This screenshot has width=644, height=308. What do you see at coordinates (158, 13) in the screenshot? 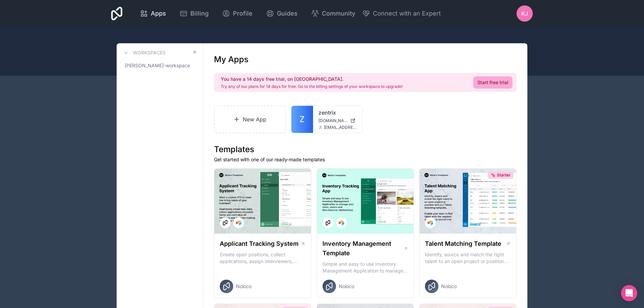
I see `span: Apps` at bounding box center [158, 13].